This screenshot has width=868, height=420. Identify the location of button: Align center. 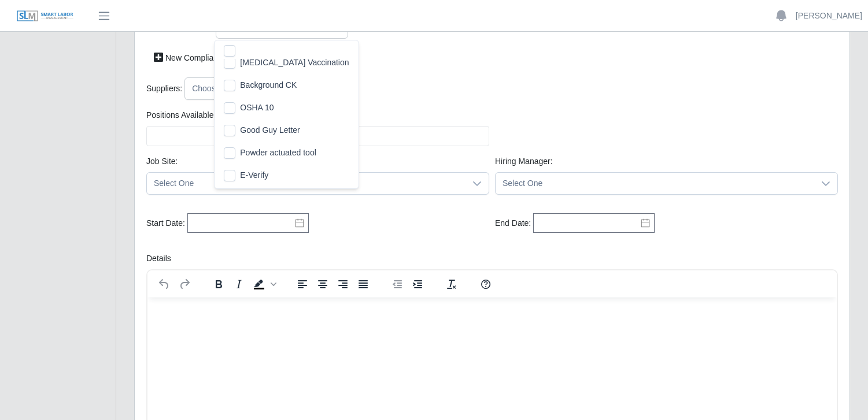
(323, 284).